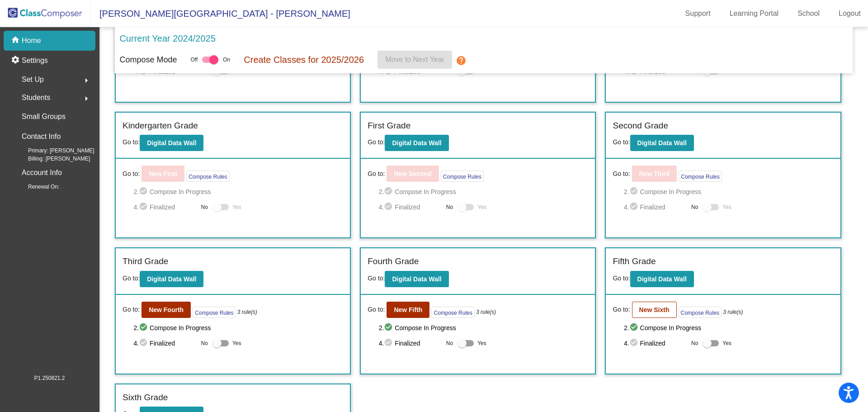  Describe the element at coordinates (408, 310) in the screenshot. I see `b: New Fifth` at that location.